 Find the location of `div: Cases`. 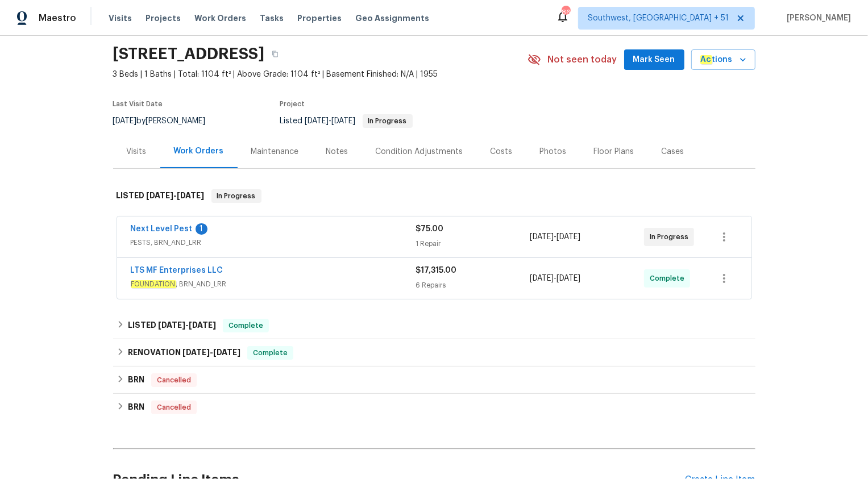

div: Cases is located at coordinates (673, 151).